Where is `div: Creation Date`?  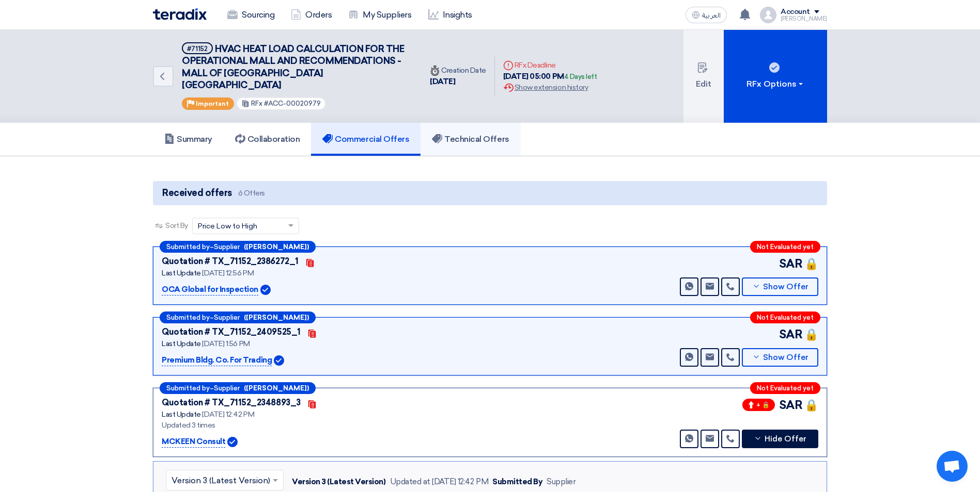
div: Creation Date is located at coordinates (458, 70).